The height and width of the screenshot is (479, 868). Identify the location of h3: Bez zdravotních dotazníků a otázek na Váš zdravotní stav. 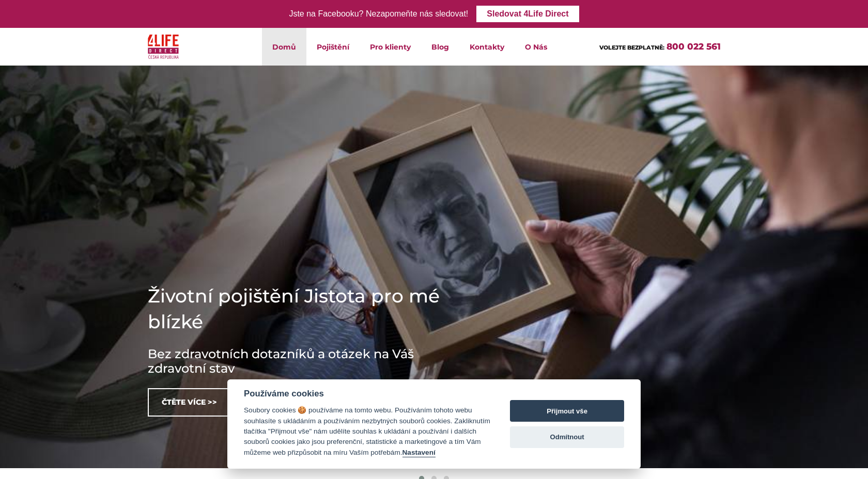
(302, 362).